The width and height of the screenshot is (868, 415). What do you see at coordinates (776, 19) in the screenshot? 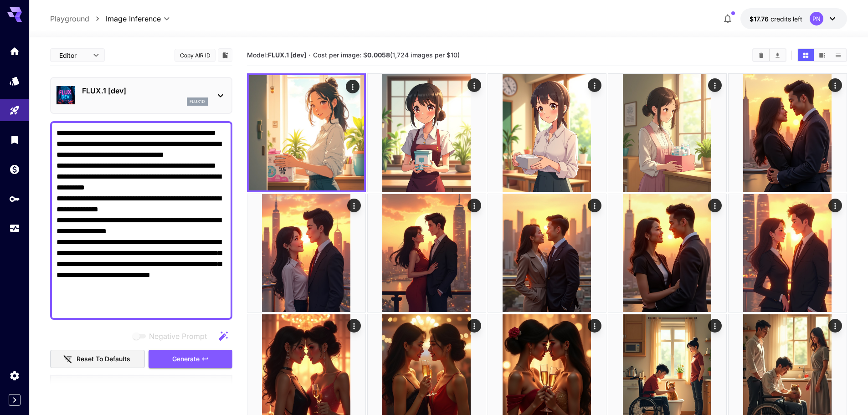
I see `div: $17.76219` at bounding box center [776, 19].